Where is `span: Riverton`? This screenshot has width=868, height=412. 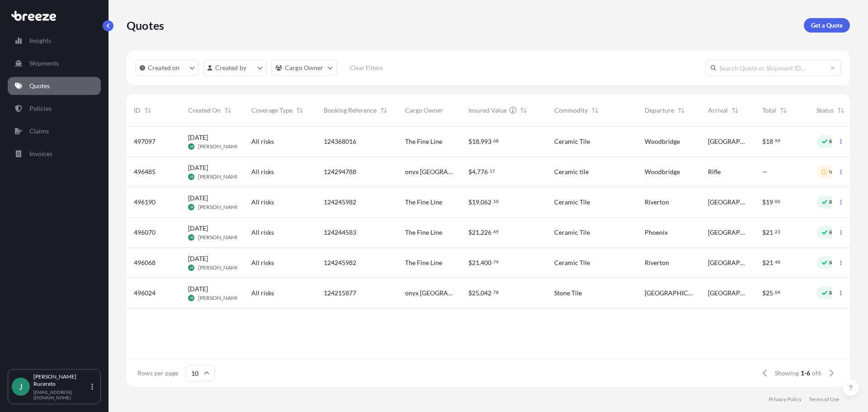 span: Riverton is located at coordinates (657, 202).